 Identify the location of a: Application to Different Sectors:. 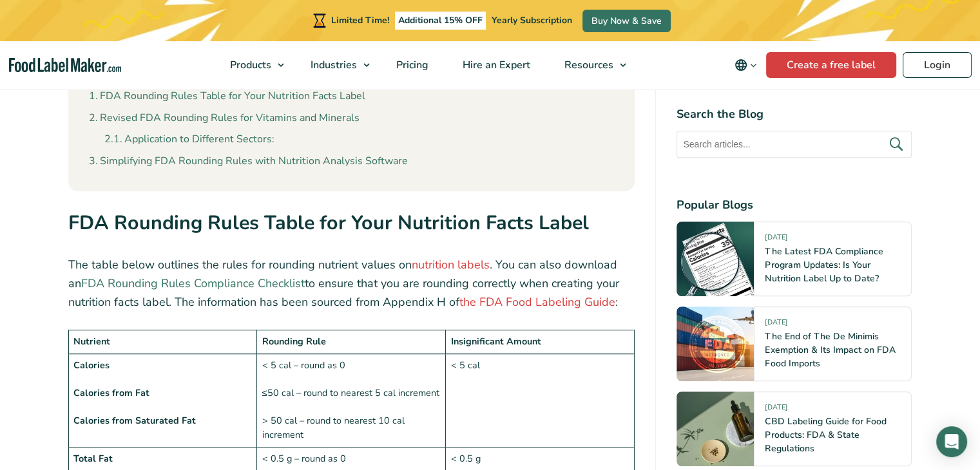
(189, 139).